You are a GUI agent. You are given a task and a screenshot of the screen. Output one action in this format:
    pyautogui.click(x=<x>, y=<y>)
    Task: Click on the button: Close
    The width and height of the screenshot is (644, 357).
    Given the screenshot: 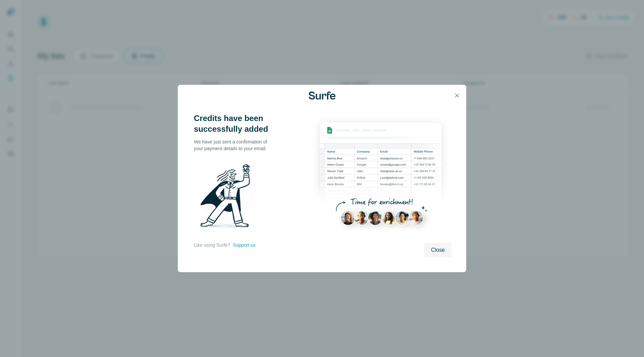 What is the action you would take?
    pyautogui.click(x=438, y=250)
    